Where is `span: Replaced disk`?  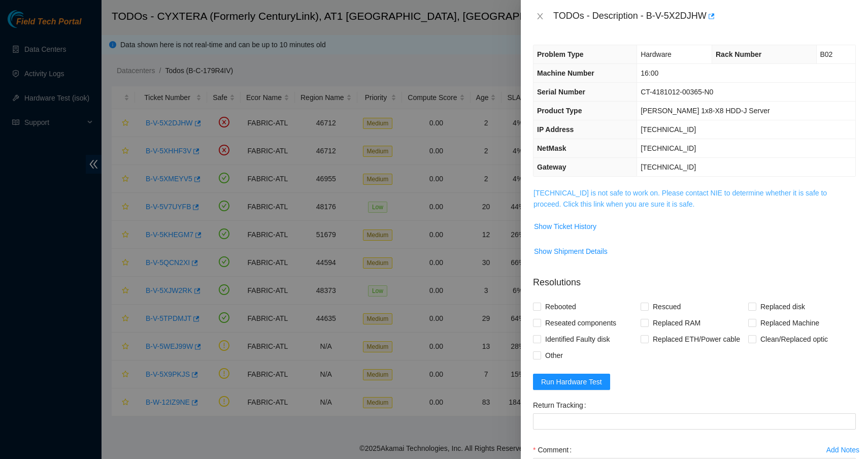
span: Replaced disk is located at coordinates (783, 307).